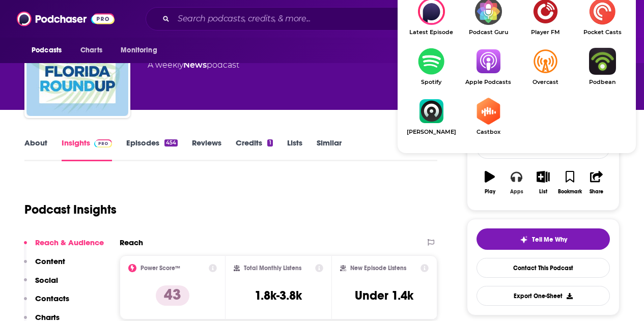  What do you see at coordinates (78, 65) in the screenshot?
I see `img: The South Florida Roundup` at bounding box center [78, 65].